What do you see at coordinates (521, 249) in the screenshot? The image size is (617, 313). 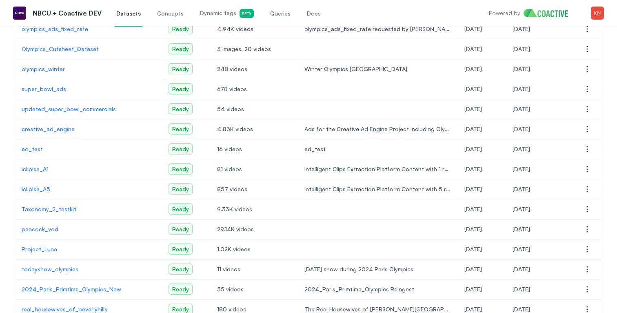 I see `span: Friday, January 17, 2025 at 4:37:49 AM PST` at bounding box center [521, 249].